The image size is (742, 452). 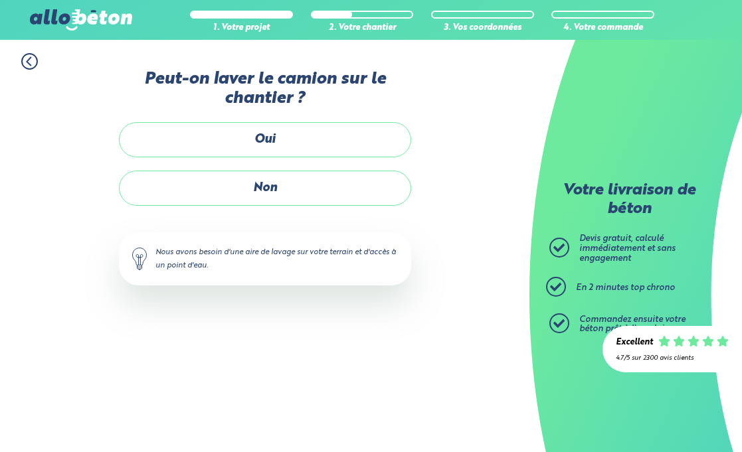 I want to click on label: Oui, so click(x=265, y=139).